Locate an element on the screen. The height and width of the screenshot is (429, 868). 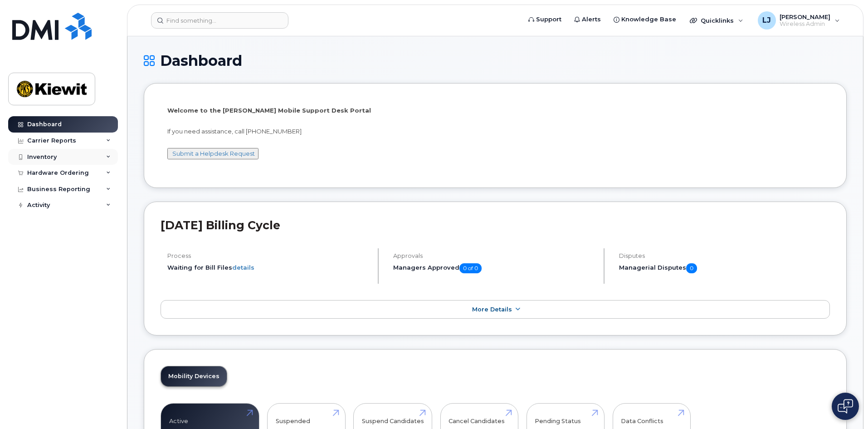
h4: Process is located at coordinates (269, 255).